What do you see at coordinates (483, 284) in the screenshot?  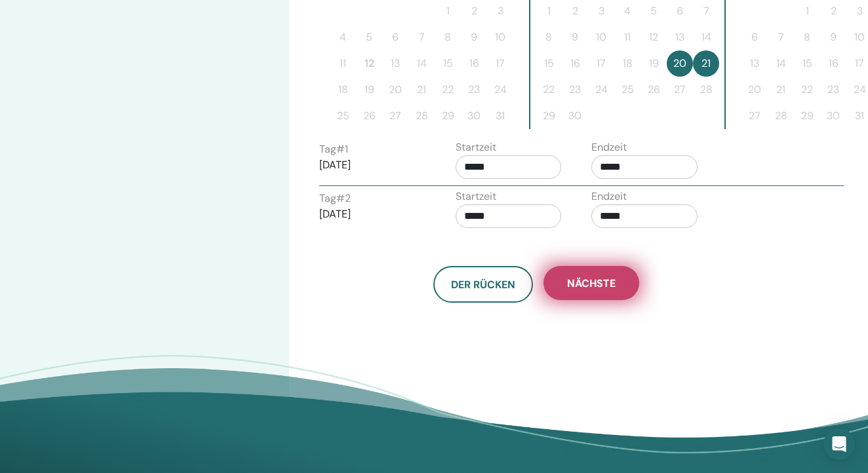 I see `span: Der Rücken` at bounding box center [483, 284].